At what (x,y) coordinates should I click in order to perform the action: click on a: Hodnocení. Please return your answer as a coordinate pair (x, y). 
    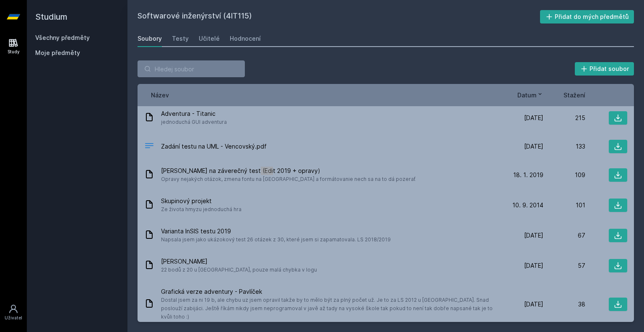
    Looking at the image, I should click on (245, 38).